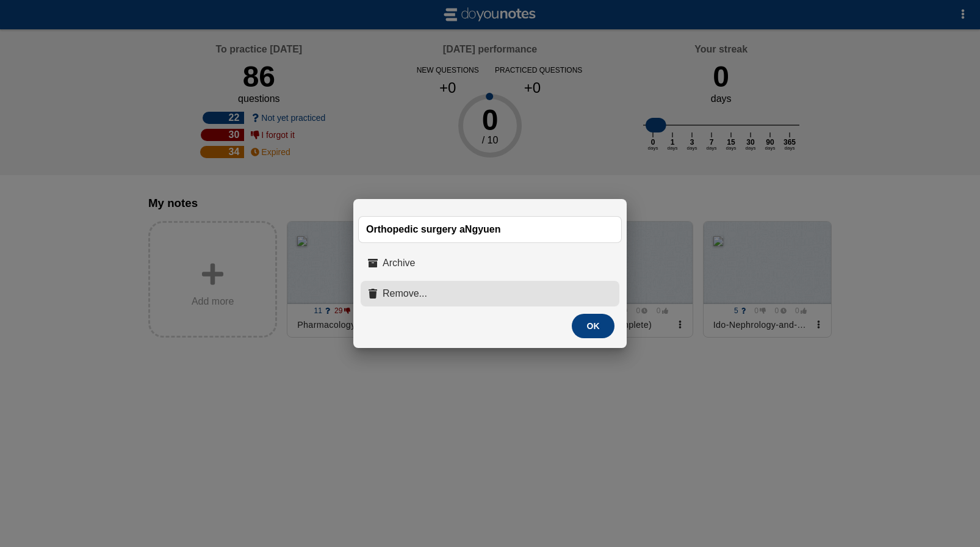 This screenshot has height=547, width=980. I want to click on button: Remove..., so click(490, 293).